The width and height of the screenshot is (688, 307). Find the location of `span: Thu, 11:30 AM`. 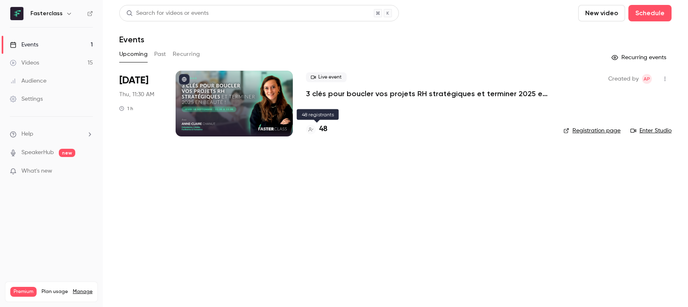

span: Thu, 11:30 AM is located at coordinates (136, 95).